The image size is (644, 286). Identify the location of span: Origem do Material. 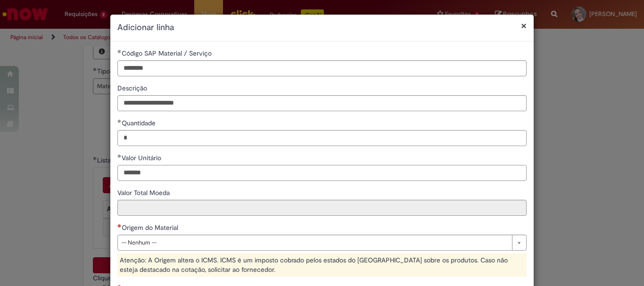
(151, 228).